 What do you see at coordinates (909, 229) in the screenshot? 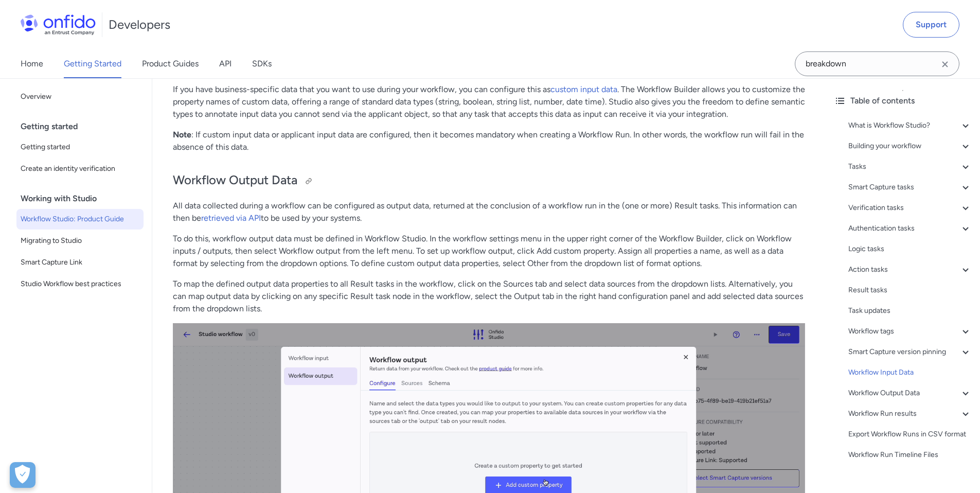
I see `a: Authentication tasks` at bounding box center [909, 229].